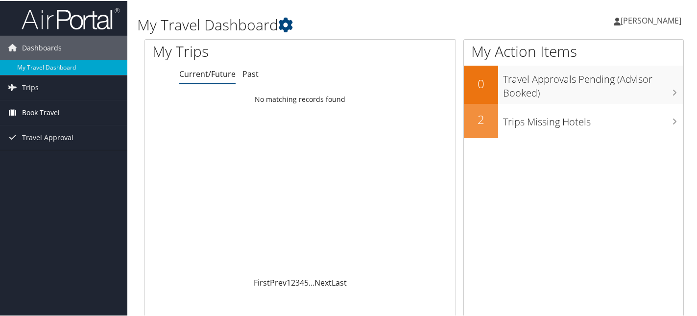 This screenshot has height=316, width=697. Describe the element at coordinates (322, 24) in the screenshot. I see `h1: My Travel Dashboard` at that location.